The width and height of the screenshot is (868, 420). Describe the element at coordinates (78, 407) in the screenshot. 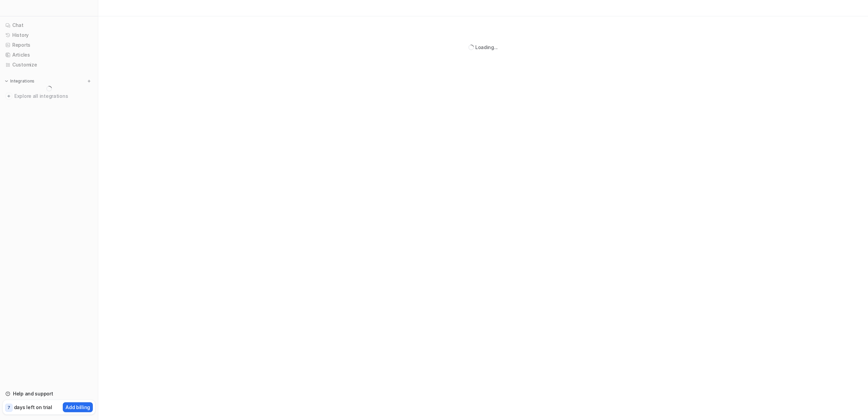

I see `p: Add billing` at that location.